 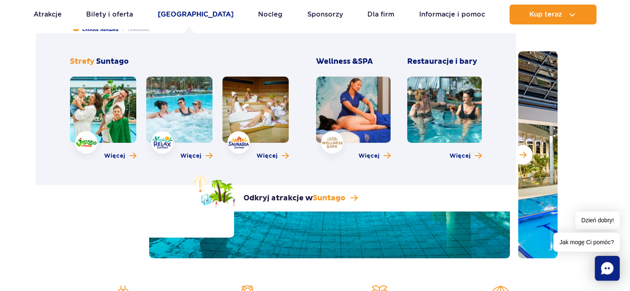 I want to click on a: Nocleg, so click(x=270, y=15).